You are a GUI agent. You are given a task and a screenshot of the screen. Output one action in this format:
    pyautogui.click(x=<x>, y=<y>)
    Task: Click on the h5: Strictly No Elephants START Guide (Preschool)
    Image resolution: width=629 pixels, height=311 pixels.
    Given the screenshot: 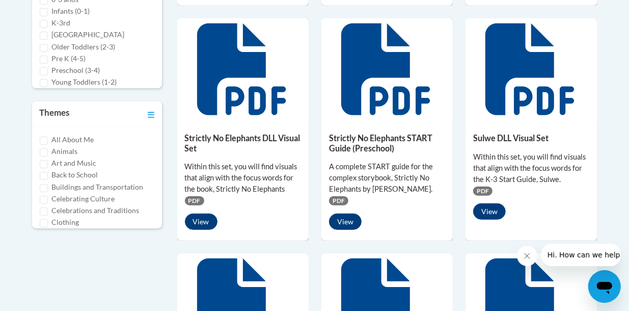 What is the action you would take?
    pyautogui.click(x=387, y=143)
    